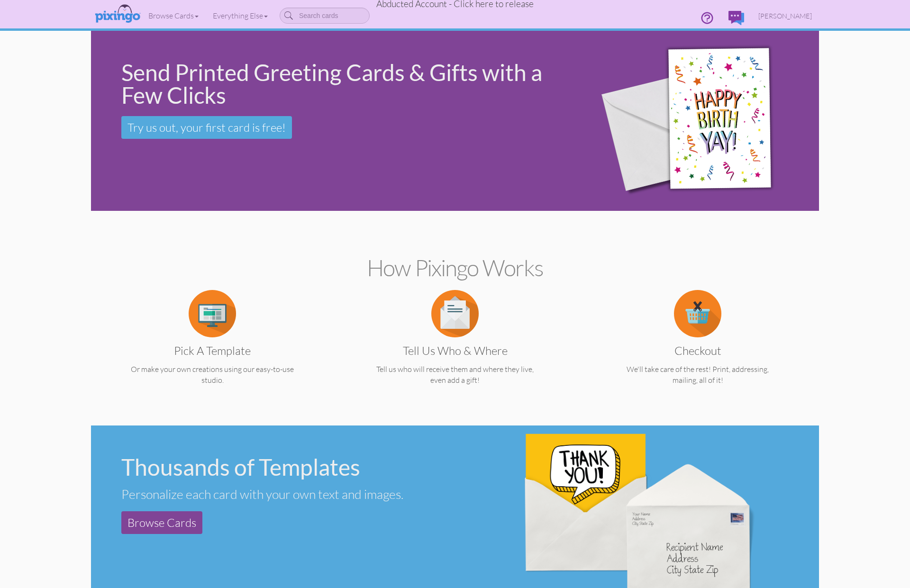  Describe the element at coordinates (455, 375) in the screenshot. I see `p: Tell us who will receive them and where they live, even add a gift!` at that location.